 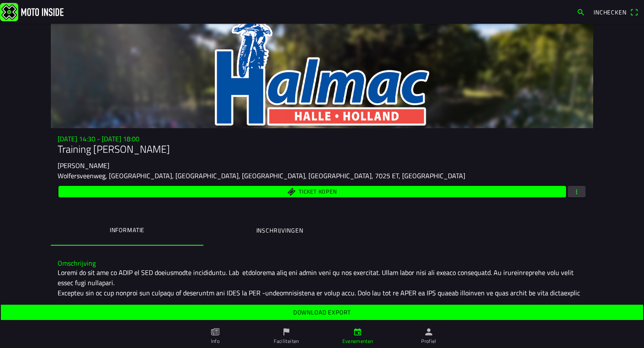 What do you see at coordinates (581, 12) in the screenshot?
I see `a: search` at bounding box center [581, 12].